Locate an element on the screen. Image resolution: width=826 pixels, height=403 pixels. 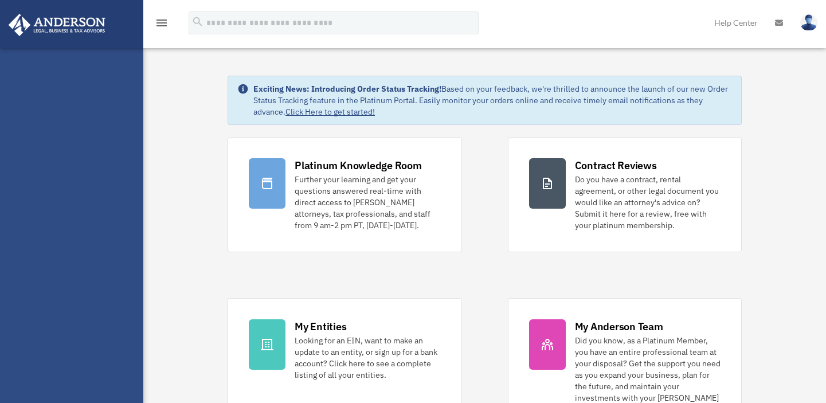
div: Do you have a contract, rental agreement, or other legal document you would like an attorney's ad... is located at coordinates (648, 202).